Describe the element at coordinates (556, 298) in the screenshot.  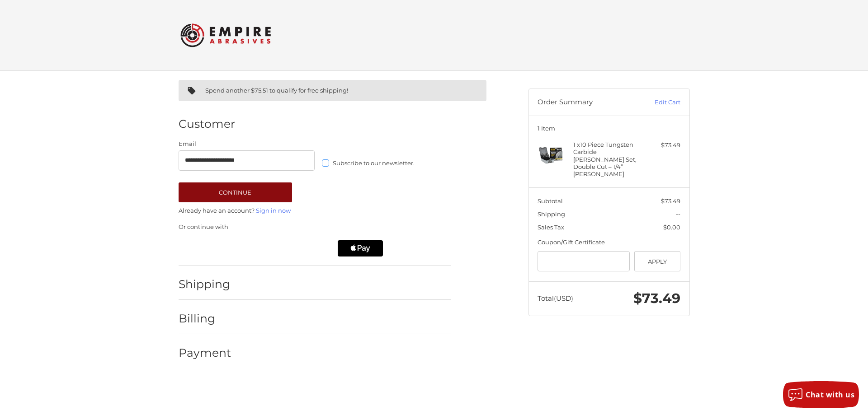
I see `span: Total (USD)` at that location.